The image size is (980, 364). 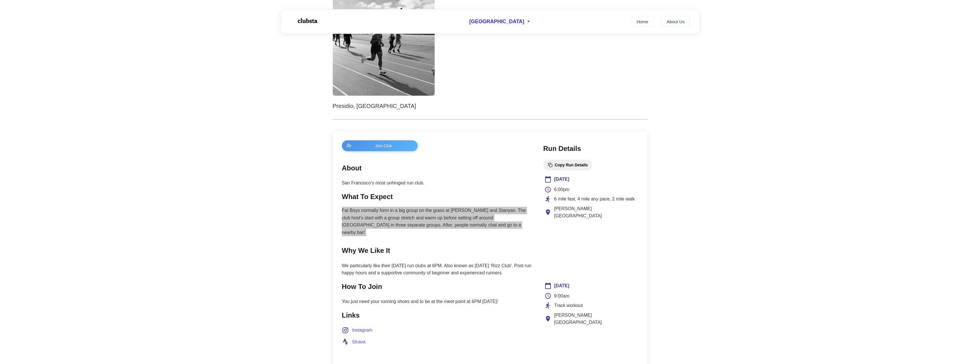 What do you see at coordinates (595, 199) in the screenshot?
I see `span: 6 mile fast, 4 mile any pace, 2 mile walk` at bounding box center [595, 199].